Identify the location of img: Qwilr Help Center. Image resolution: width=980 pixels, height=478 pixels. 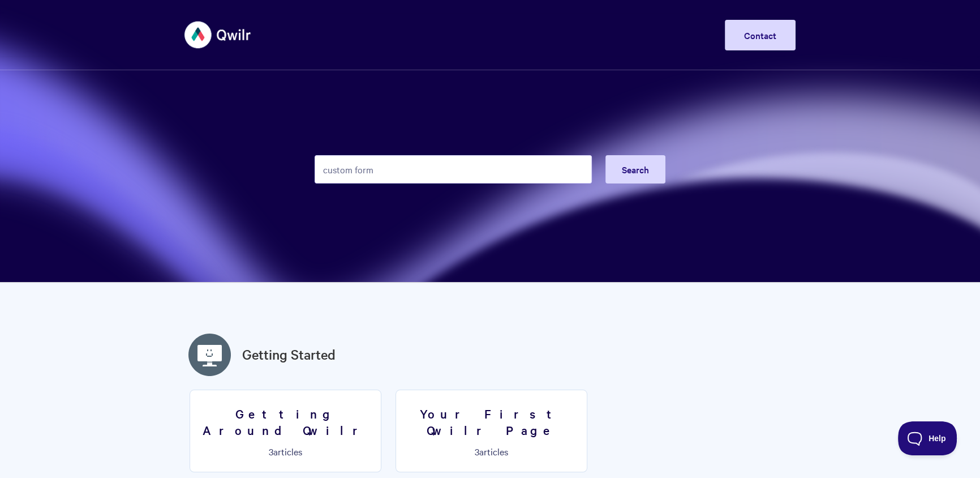
(218, 35).